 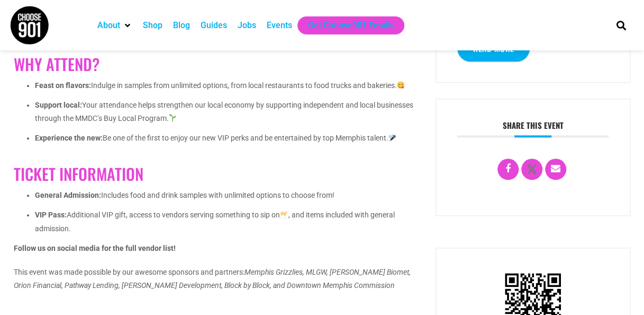 I want to click on a: X Social Network, so click(x=532, y=169).